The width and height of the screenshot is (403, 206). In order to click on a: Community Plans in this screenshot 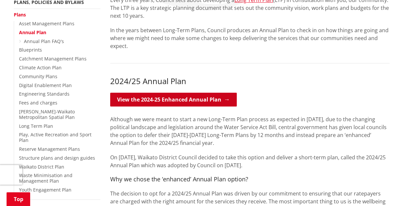, I will do `click(38, 76)`.